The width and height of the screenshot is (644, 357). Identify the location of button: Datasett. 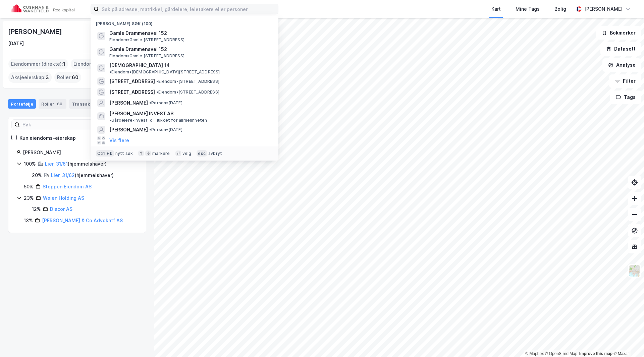
(620, 49).